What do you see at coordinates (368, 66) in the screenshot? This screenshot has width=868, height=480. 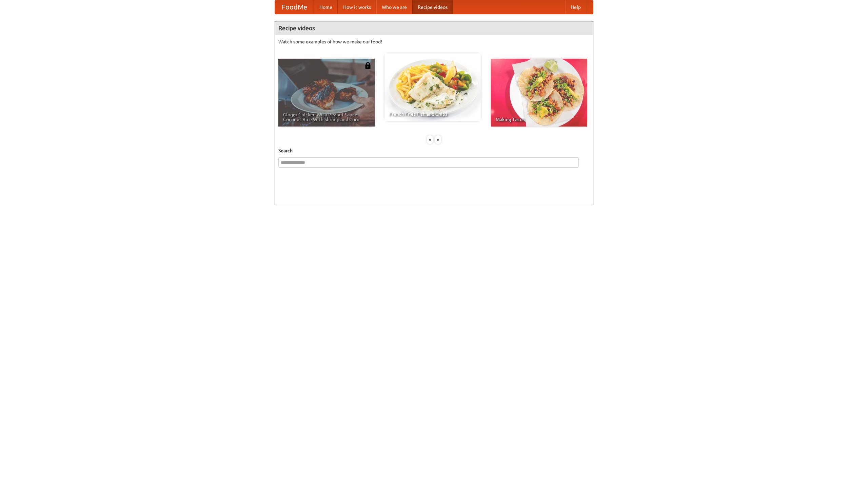 I see `img: 483408.png` at bounding box center [368, 66].